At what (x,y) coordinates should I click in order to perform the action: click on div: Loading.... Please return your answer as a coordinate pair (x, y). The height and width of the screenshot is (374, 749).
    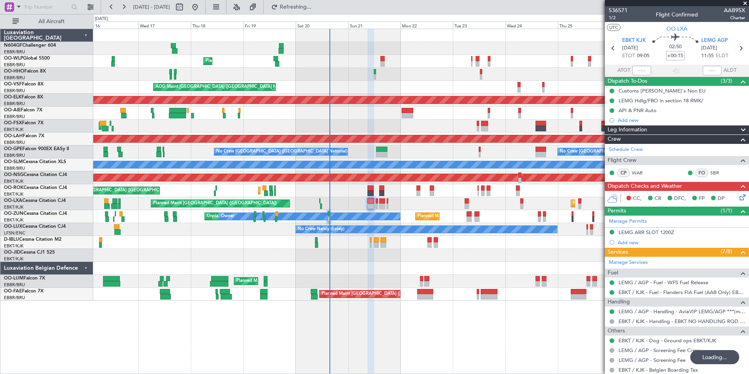
    Looking at the image, I should click on (714, 357).